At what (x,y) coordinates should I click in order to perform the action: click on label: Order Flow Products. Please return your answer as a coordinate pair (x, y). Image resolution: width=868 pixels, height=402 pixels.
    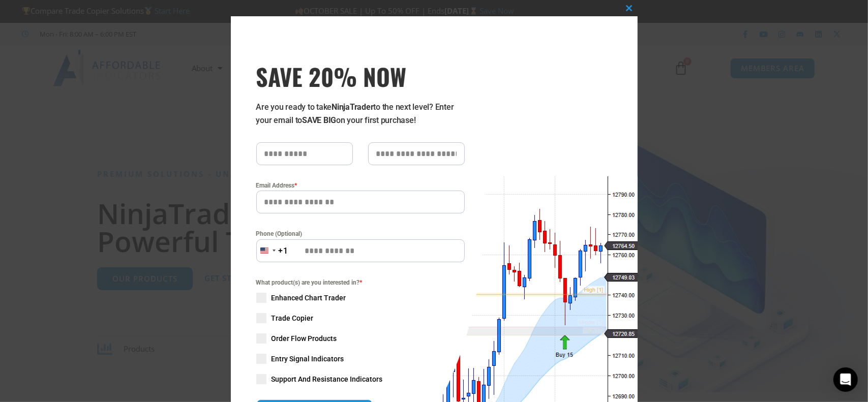
    Looking at the image, I should click on (361, 339).